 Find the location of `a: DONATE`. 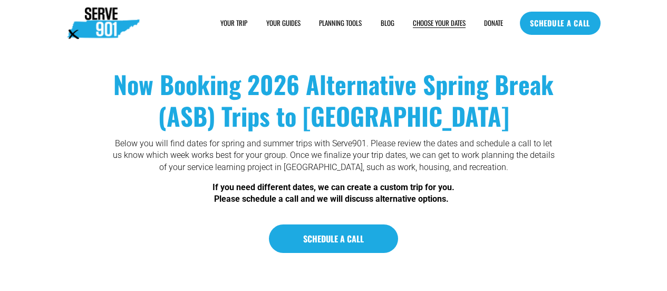

a: DONATE is located at coordinates (494, 23).